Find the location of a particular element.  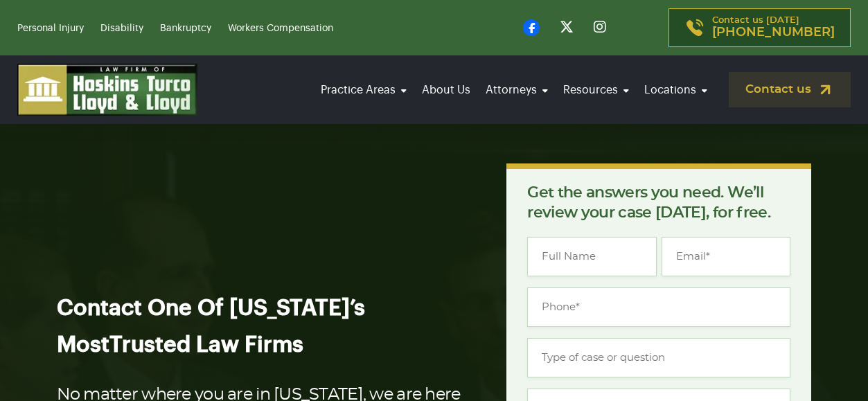

a: Personal Injury is located at coordinates (51, 28).